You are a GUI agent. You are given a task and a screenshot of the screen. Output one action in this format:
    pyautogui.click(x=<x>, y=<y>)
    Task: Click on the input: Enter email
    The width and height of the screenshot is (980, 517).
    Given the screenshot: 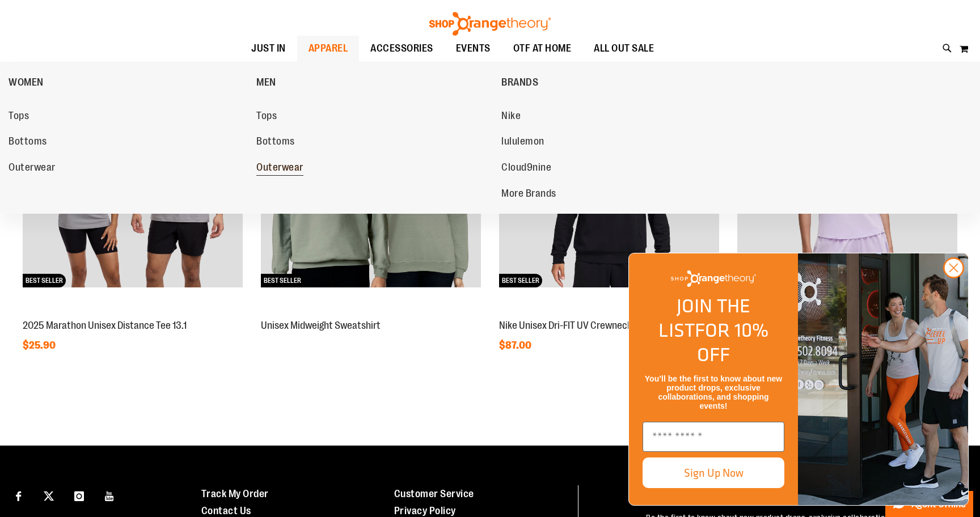 What is the action you would take?
    pyautogui.click(x=713, y=437)
    